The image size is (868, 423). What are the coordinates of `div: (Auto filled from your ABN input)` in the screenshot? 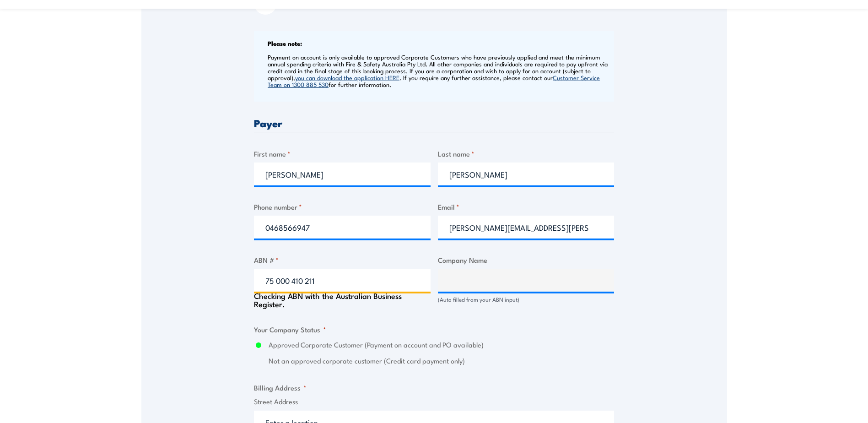 It's located at (526, 299).